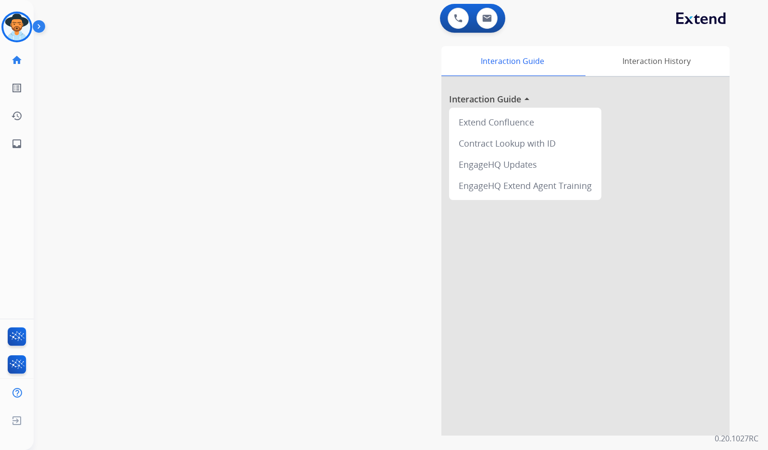  What do you see at coordinates (17, 60) in the screenshot?
I see `mat-icon: home` at bounding box center [17, 60].